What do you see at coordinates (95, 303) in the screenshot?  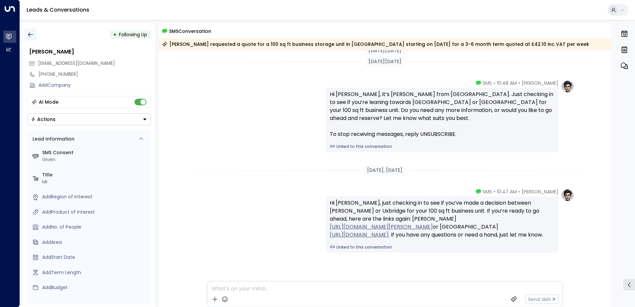 I see `label: Source` at bounding box center [95, 303].